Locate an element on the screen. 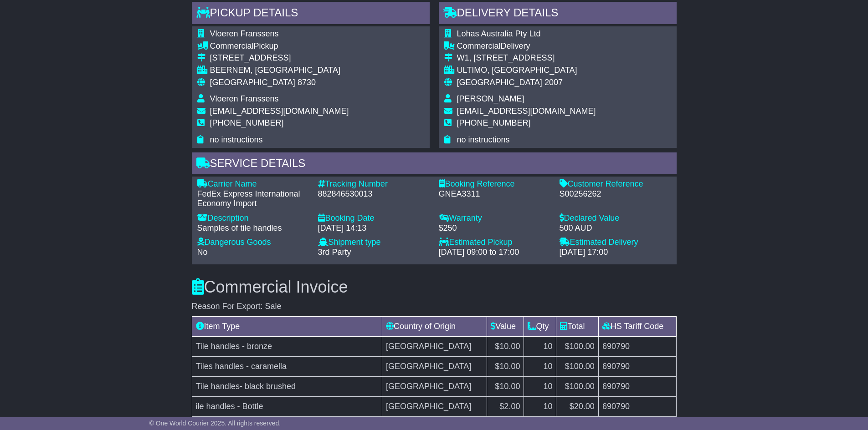  div: Carrier Name is located at coordinates (253, 185).